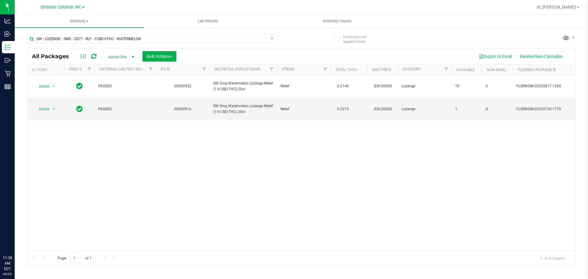 This screenshot has height=279, width=588. I want to click on span: Inventory Counts, so click(337, 21).